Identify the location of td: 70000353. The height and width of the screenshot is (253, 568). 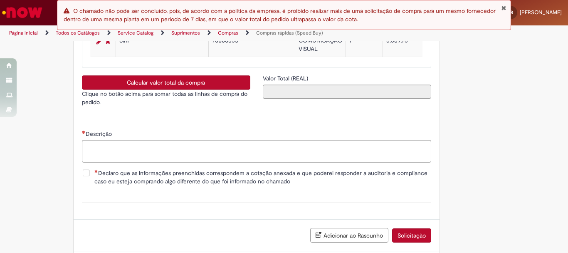
(252, 45).